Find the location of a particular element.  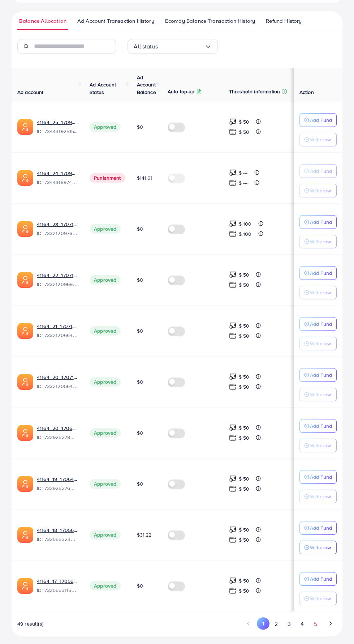

div: <span class='underline'>41164_23_1707142475983</span></br>7332120976240689154 is located at coordinates (58, 229).